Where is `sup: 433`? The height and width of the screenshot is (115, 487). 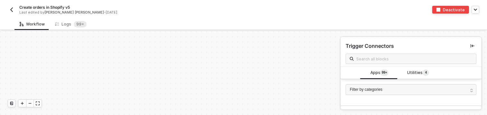 sup: 433 is located at coordinates (80, 24).